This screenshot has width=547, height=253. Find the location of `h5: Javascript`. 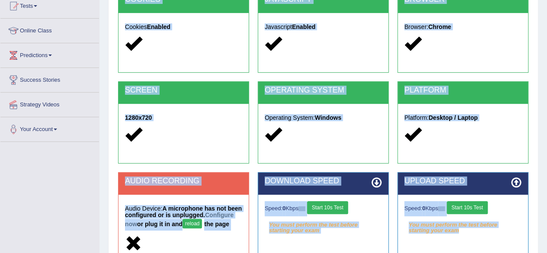

h5: Javascript is located at coordinates (323, 27).